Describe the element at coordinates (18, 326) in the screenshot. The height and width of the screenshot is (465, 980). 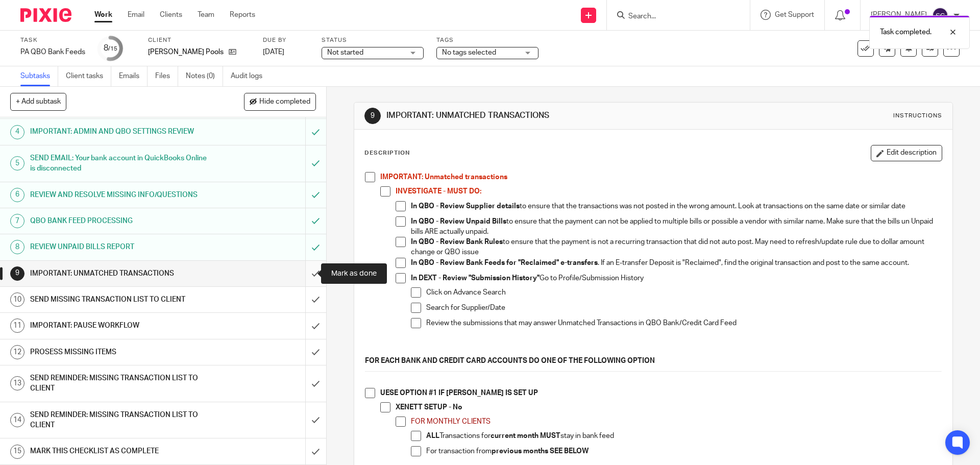
I see `div: 11` at that location.